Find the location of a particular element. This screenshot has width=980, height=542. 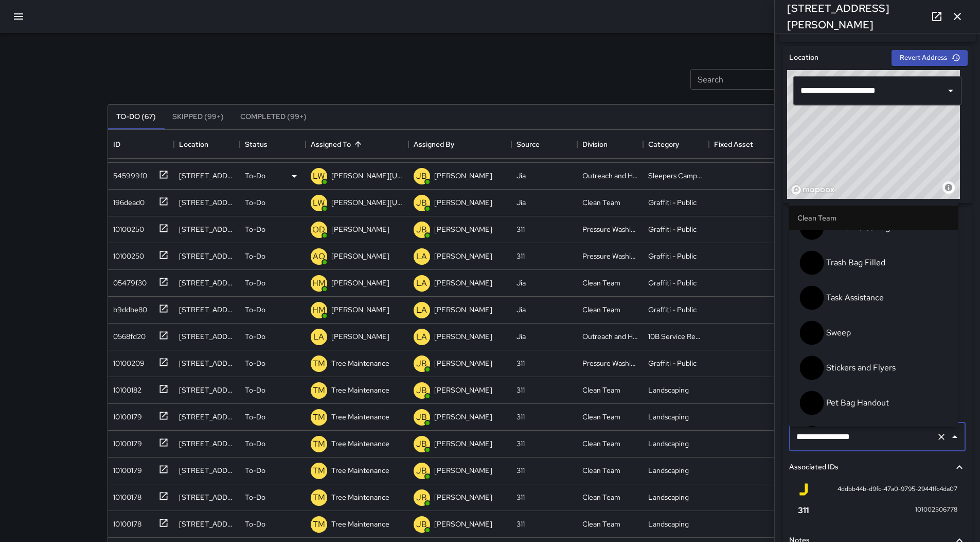

span: Pet Bag Handout is located at coordinates (888, 402).